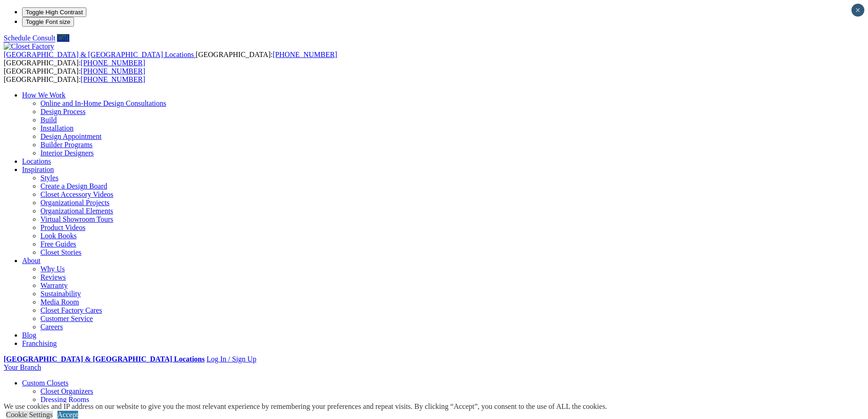 Image resolution: width=868 pixels, height=419 pixels. Describe the element at coordinates (29, 38) in the screenshot. I see `a: Schedule Consult` at that location.